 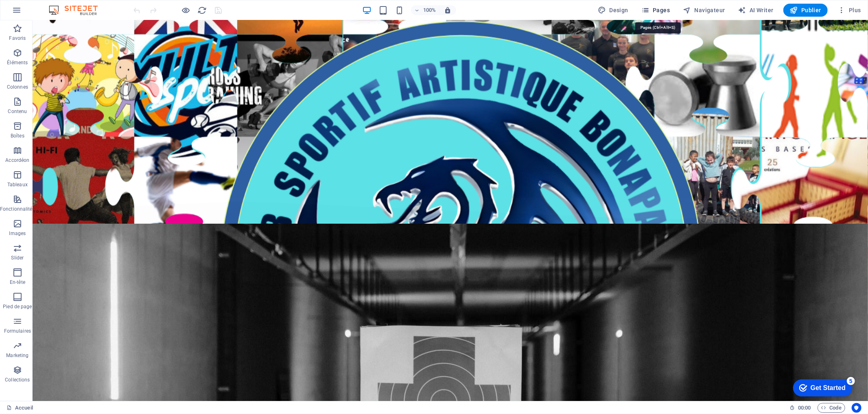 What do you see at coordinates (77, 10) in the screenshot?
I see `img: Editor Logo` at bounding box center [77, 10].